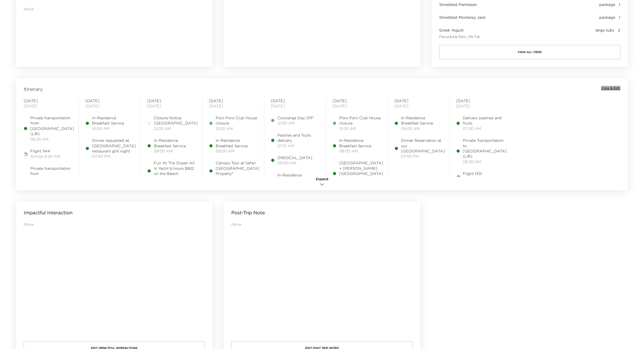 Image resolution: width=644 pixels, height=349 pixels. Describe the element at coordinates (248, 213) in the screenshot. I see `p: Post-Trip Note` at that location.